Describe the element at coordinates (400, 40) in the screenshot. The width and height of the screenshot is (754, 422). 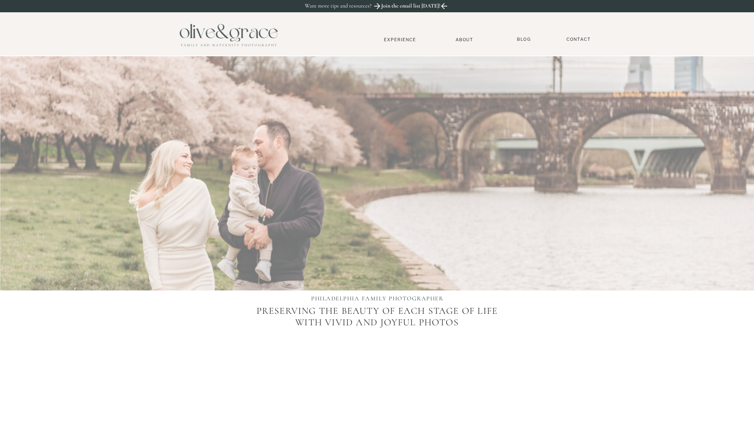
I see `a: Experience` at that location.